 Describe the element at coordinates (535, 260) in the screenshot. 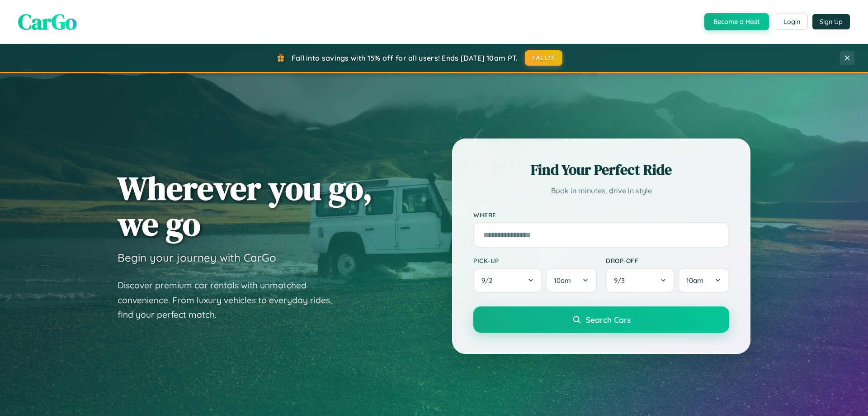

I see `label: Pick-up` at that location.